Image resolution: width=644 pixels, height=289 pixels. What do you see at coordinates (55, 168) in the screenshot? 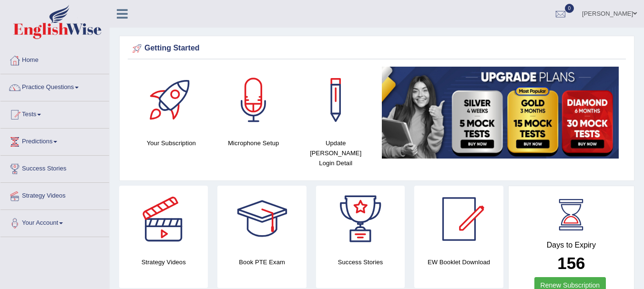
I see `a: Success Stories` at bounding box center [55, 168].